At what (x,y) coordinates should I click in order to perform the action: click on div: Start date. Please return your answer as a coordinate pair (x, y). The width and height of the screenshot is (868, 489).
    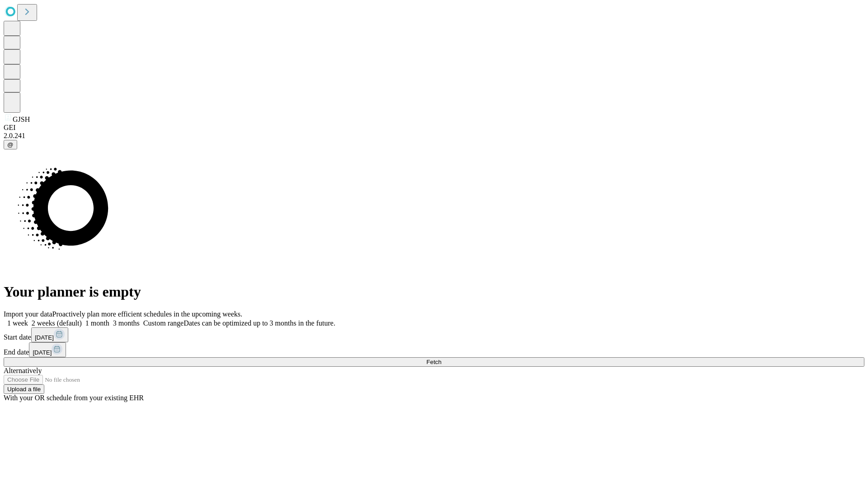
    Looking at the image, I should click on (434, 334).